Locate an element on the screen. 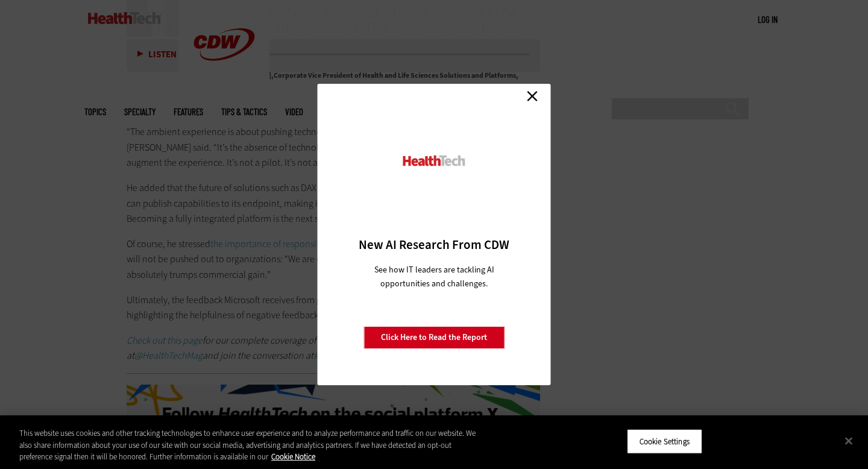  button: Cookie Settings is located at coordinates (664, 441).